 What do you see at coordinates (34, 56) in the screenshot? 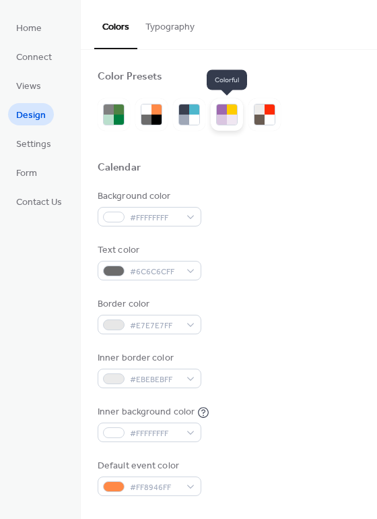
I see `a: Connect` at bounding box center [34, 56].